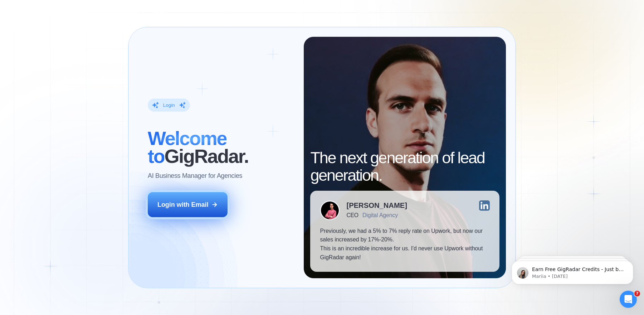 This screenshot has height=315, width=644. Describe the element at coordinates (169, 105) in the screenshot. I see `div: Login` at that location.